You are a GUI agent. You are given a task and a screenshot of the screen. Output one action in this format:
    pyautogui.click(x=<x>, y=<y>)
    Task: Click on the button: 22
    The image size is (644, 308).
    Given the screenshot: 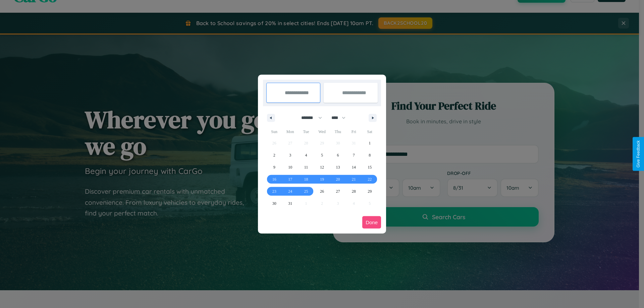 What is the action you would take?
    pyautogui.click(x=369, y=179)
    